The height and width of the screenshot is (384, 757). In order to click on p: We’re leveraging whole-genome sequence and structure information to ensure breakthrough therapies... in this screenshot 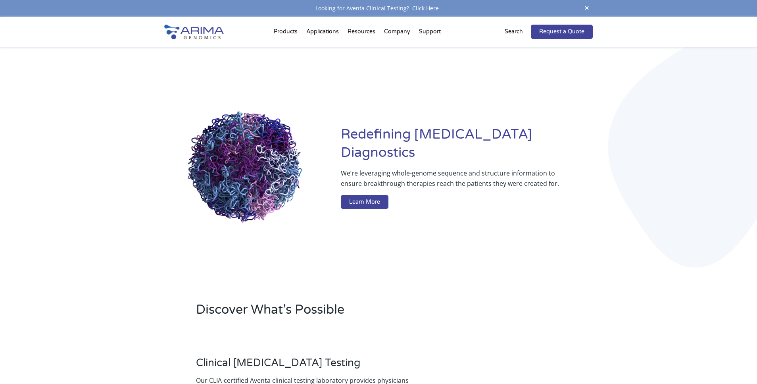, I will do `click(451, 181)`.